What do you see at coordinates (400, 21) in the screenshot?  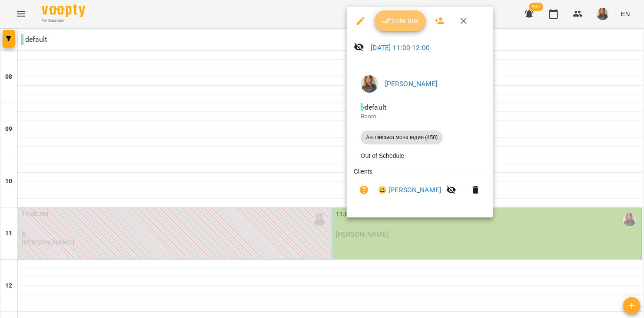 I see `span: Confirm` at bounding box center [400, 21].